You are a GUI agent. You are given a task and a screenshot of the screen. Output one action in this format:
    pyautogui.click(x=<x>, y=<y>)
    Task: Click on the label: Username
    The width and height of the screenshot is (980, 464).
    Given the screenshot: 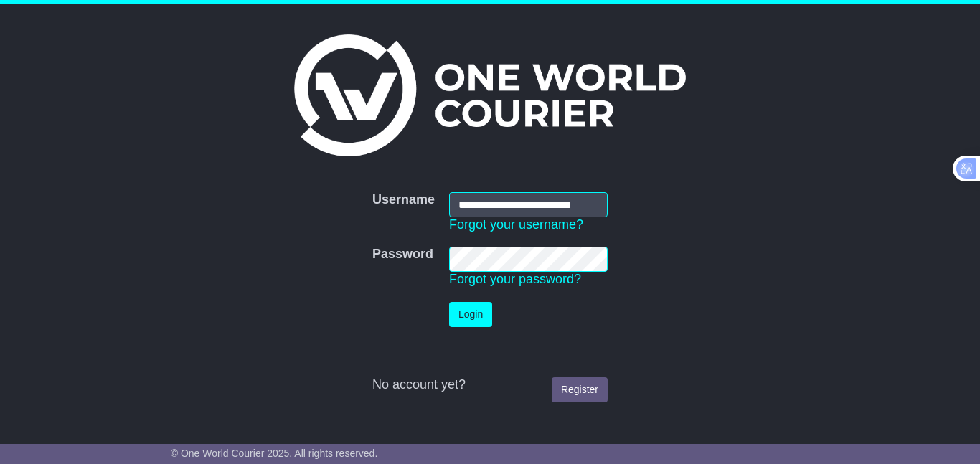 What is the action you would take?
    pyautogui.click(x=403, y=200)
    